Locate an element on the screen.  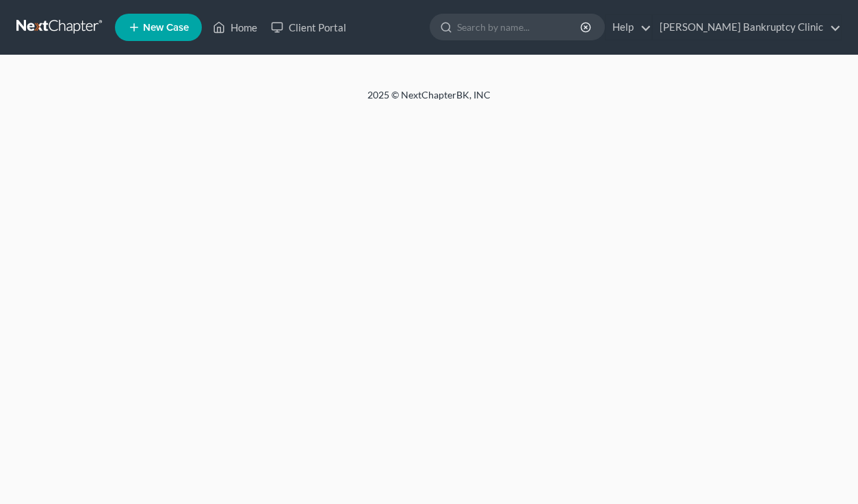
div: 2025 © NextChapterBK, INC is located at coordinates (429, 100).